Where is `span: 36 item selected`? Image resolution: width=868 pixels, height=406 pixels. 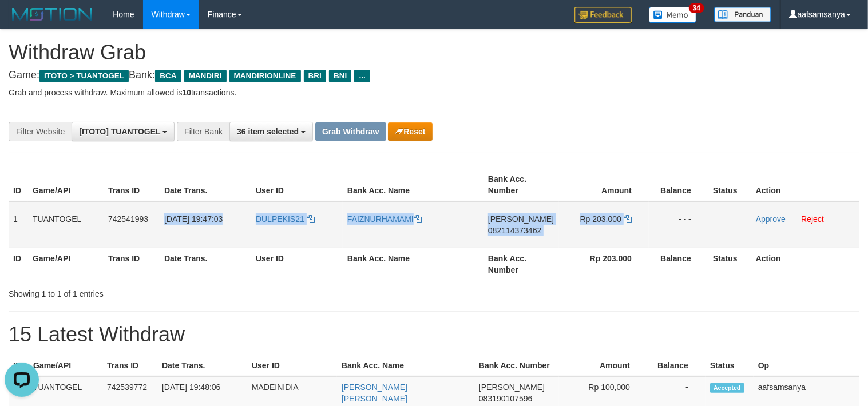
span: 36 item selected is located at coordinates (268, 131).